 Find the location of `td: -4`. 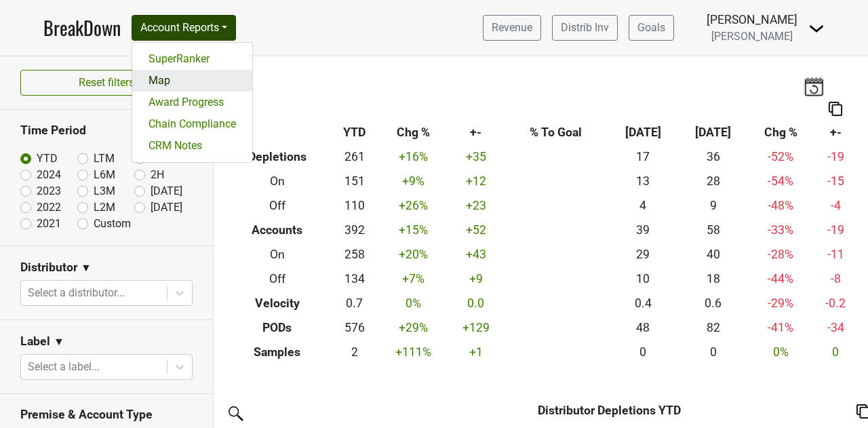

td: -4 is located at coordinates (835, 206).